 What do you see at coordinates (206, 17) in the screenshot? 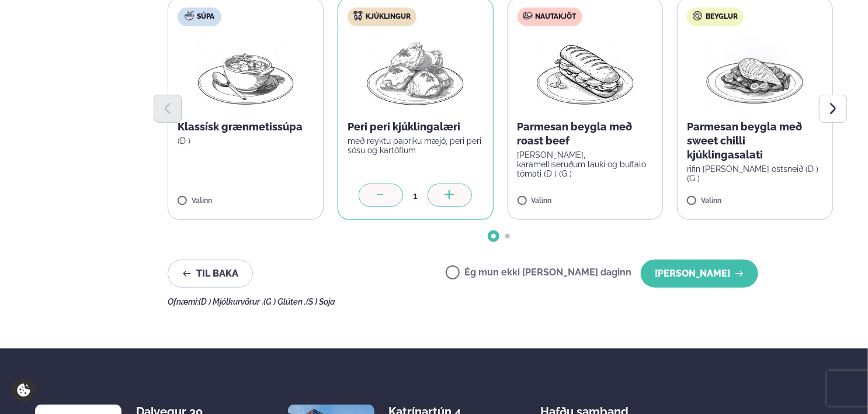
I see `span: Súpa` at bounding box center [206, 17].